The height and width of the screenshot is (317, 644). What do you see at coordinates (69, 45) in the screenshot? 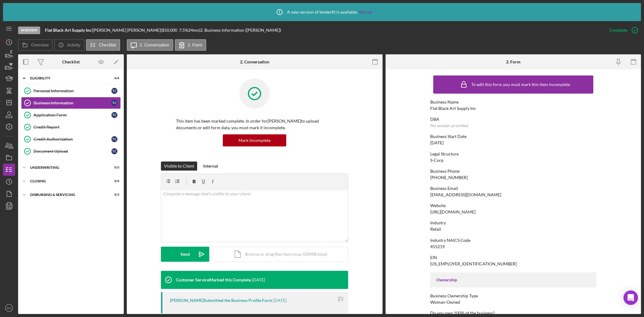
I see `button: Activity` at bounding box center [69, 45].